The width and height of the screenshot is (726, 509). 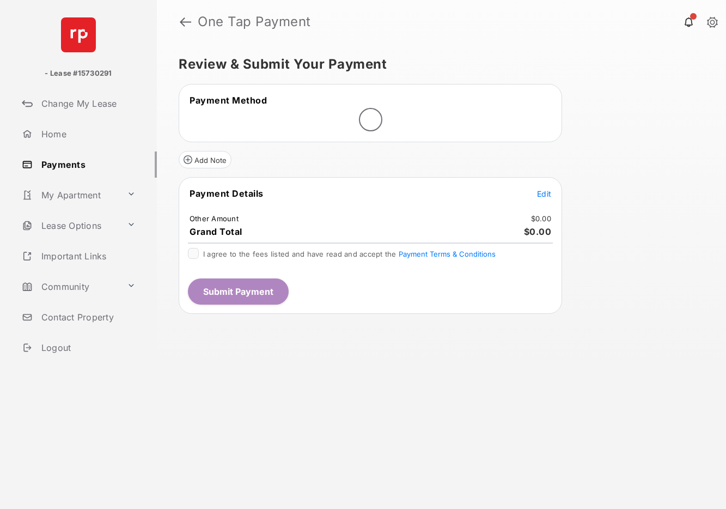 What do you see at coordinates (228, 100) in the screenshot?
I see `span: Payment Method` at bounding box center [228, 100].